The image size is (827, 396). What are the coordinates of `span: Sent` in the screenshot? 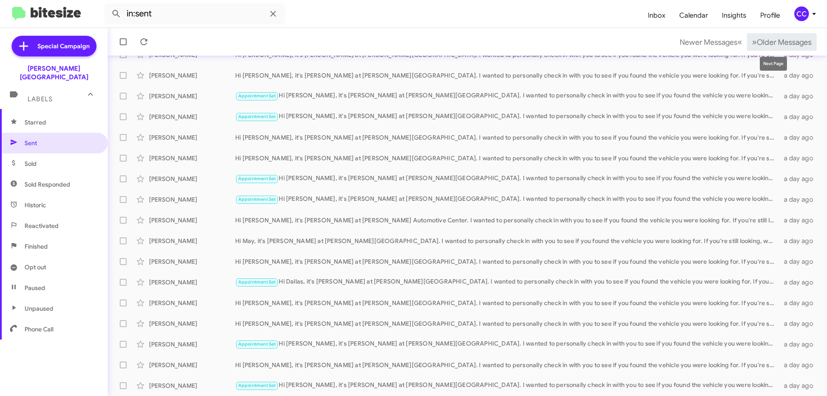 It's located at (31, 143).